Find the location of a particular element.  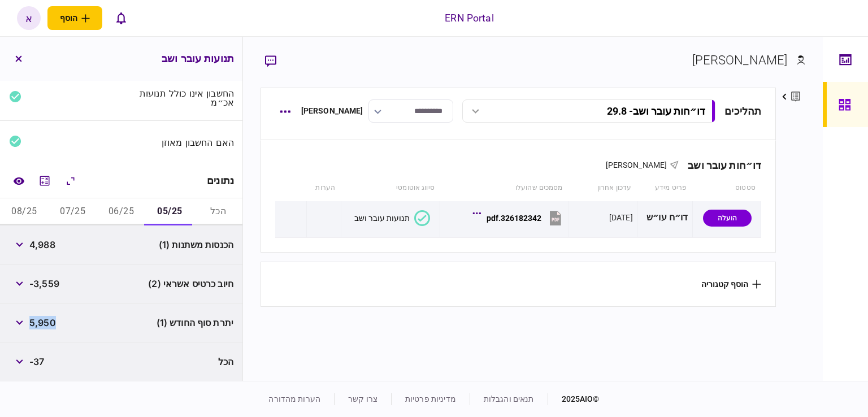

div: החשבון אינו כולל תנועות אכ״מ is located at coordinates (180, 98).